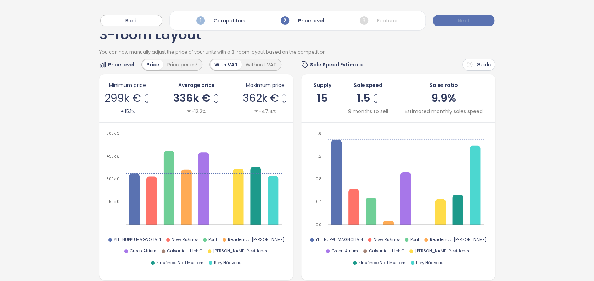 Image resolution: width=594 pixels, height=281 pixels. Describe the element at coordinates (464, 21) in the screenshot. I see `button: Next` at that location.